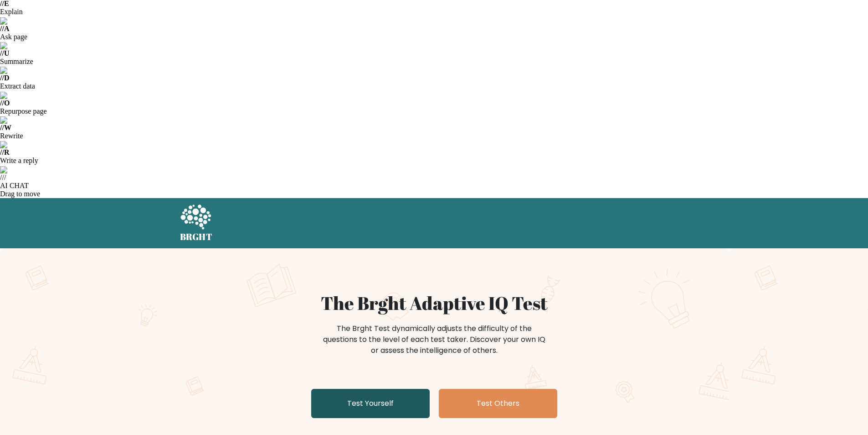 The image size is (868, 435). Describe the element at coordinates (197, 223) in the screenshot. I see `a: BRGHT` at that location.